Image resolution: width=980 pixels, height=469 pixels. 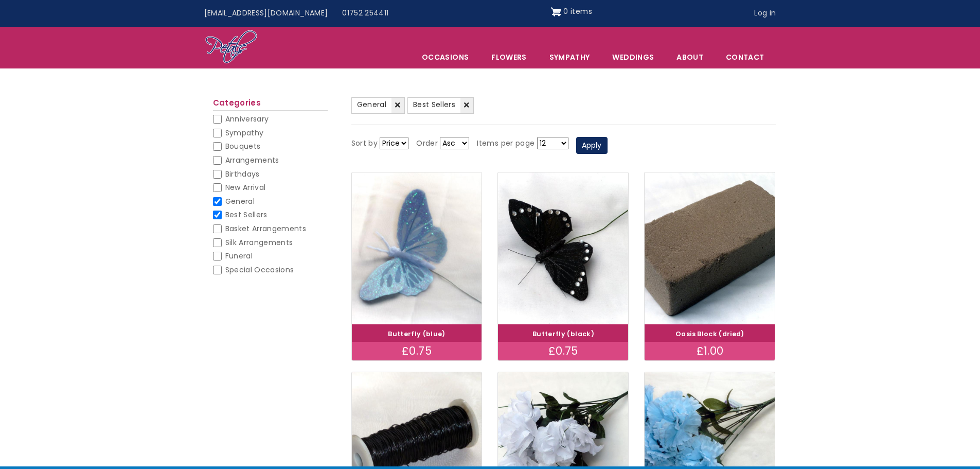 I want to click on span: Silk Arrangements, so click(x=260, y=242).